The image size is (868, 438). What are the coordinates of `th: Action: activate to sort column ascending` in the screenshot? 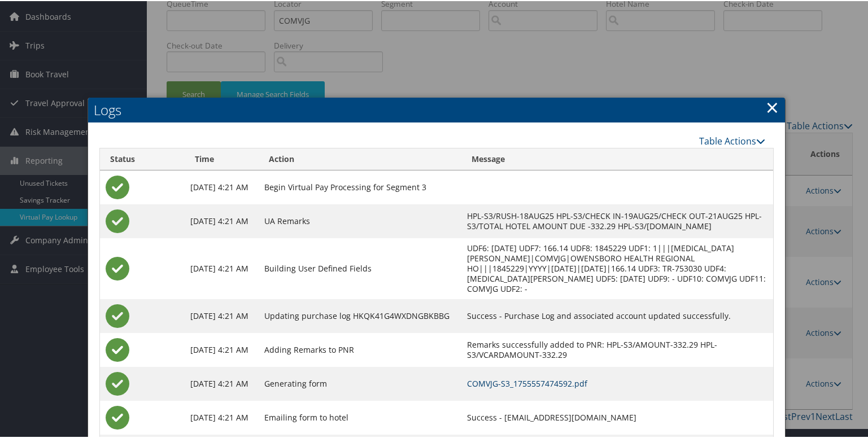 It's located at (360, 158).